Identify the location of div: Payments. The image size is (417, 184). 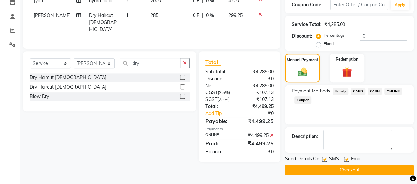
(239, 129).